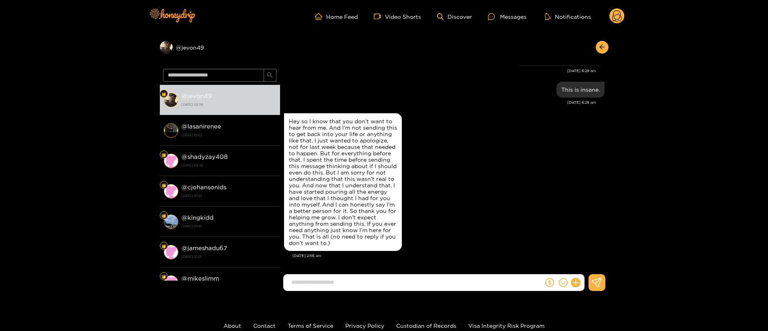  What do you see at coordinates (204, 157) in the screenshot?
I see `strong: @ shadyzay408` at bounding box center [204, 157].